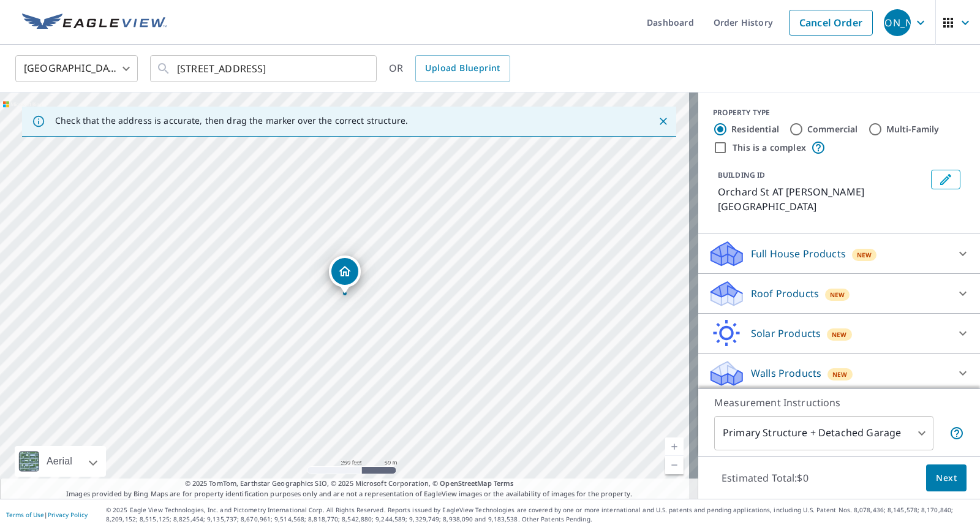  Describe the element at coordinates (465, 483) in the screenshot. I see `a: OpenStreetMap` at that location.